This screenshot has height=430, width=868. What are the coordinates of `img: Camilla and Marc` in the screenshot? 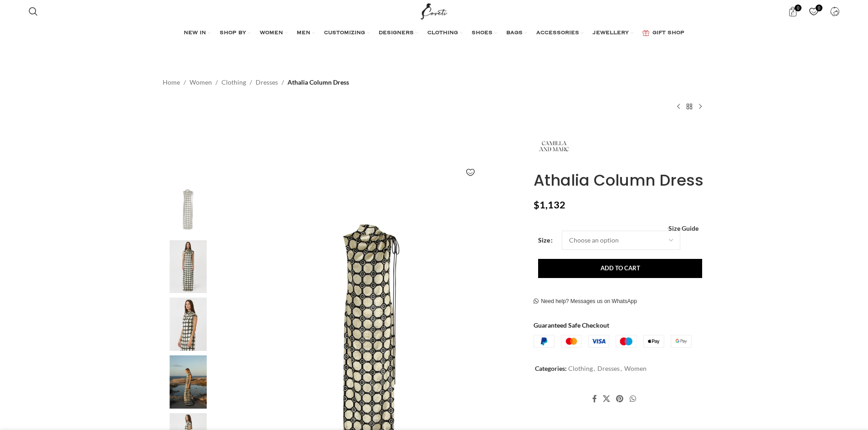 It's located at (554, 146).